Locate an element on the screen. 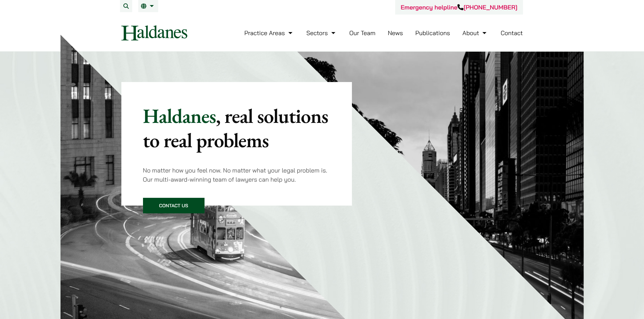 This screenshot has height=319, width=644. a: News is located at coordinates (395, 33).